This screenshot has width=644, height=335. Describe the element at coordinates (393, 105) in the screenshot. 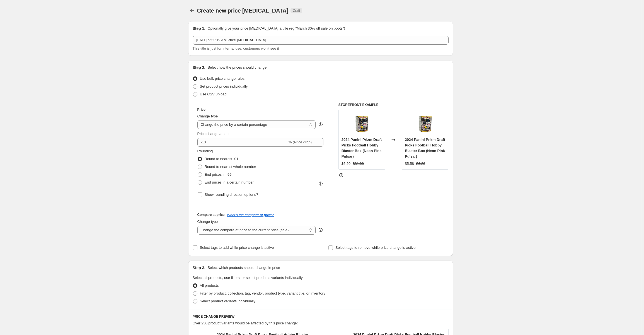

I see `h6: STOREFRONT EXAMPLE` at that location.